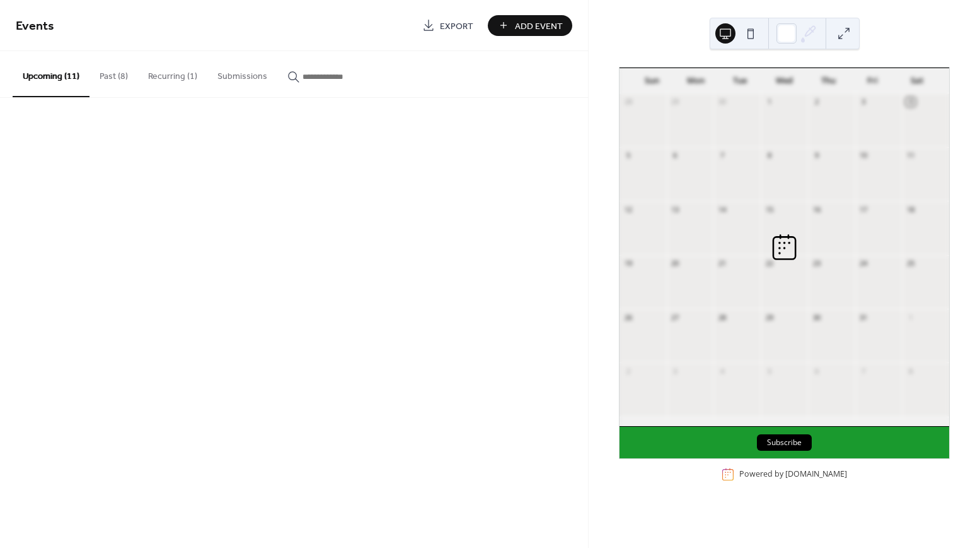  What do you see at coordinates (448, 25) in the screenshot?
I see `a: Export` at bounding box center [448, 25].